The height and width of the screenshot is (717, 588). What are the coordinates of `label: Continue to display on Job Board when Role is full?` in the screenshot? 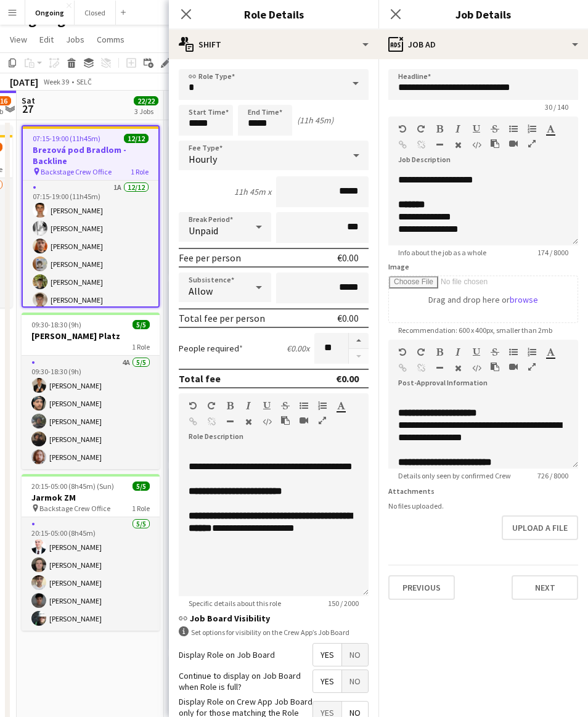 It's located at (245, 681).